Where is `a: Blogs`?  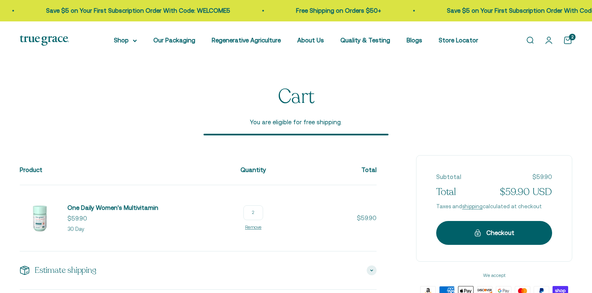
a: Blogs is located at coordinates (414, 40).